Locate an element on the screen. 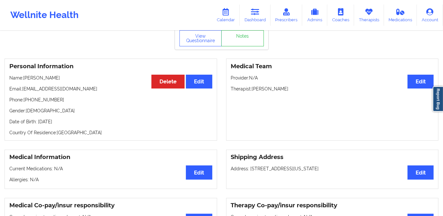 The width and height of the screenshot is (443, 216). a: Coaches is located at coordinates (341, 15).